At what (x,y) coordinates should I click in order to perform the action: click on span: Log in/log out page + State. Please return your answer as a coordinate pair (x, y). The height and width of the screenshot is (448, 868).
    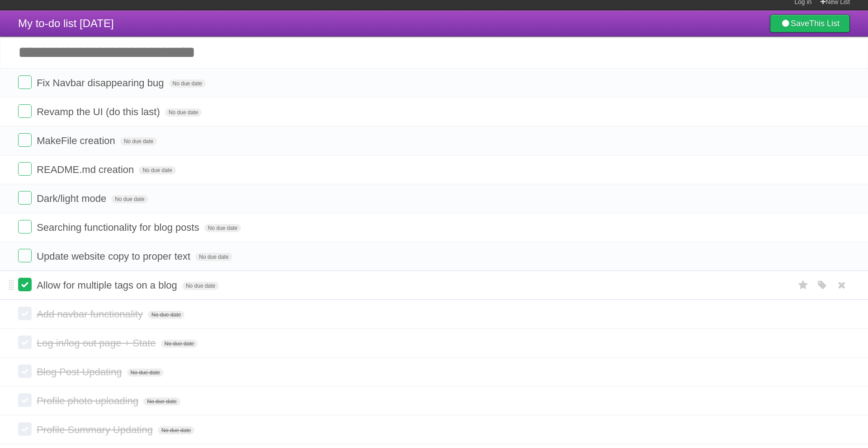
    Looking at the image, I should click on (97, 343).